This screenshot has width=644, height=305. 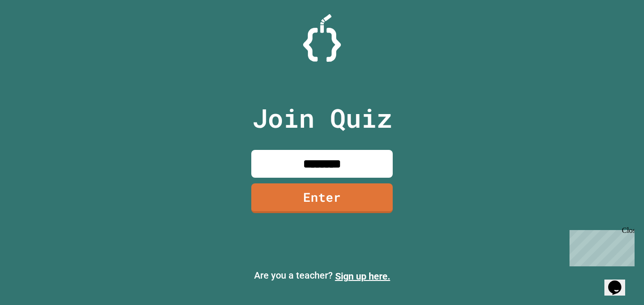 I want to click on a: Sign up here., so click(x=363, y=276).